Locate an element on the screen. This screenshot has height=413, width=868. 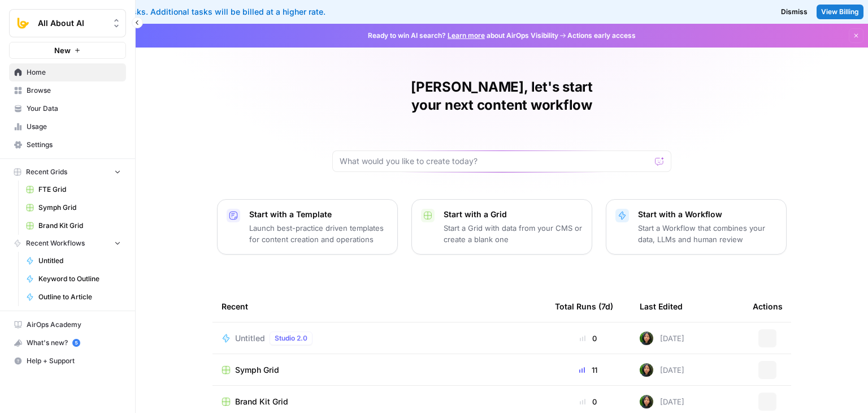
span: Recent Workflows is located at coordinates (55, 243).